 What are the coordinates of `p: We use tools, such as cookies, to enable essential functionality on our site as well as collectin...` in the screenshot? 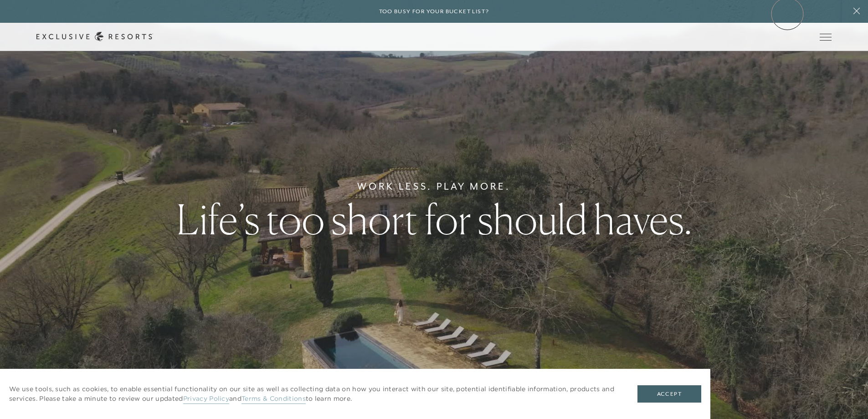 It's located at (314, 394).